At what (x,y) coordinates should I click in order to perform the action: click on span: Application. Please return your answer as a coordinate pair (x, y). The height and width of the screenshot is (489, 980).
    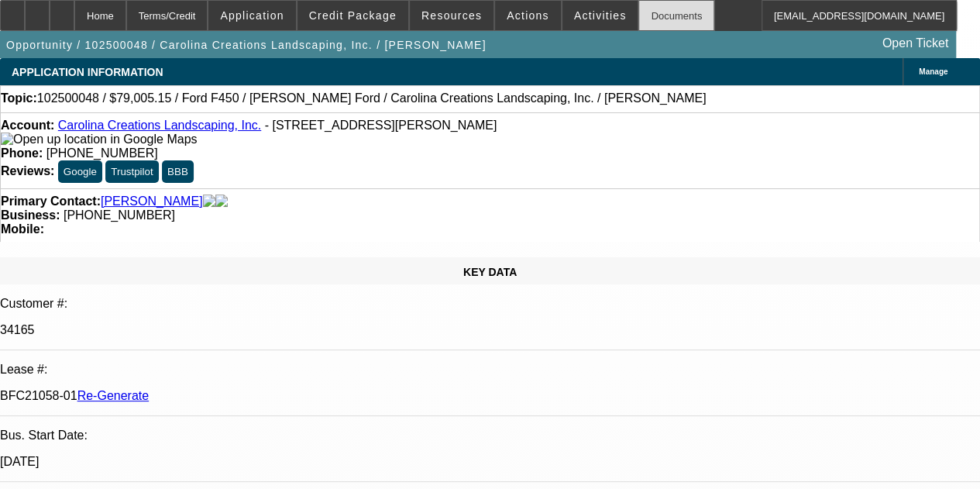
    Looking at the image, I should click on (252, 16).